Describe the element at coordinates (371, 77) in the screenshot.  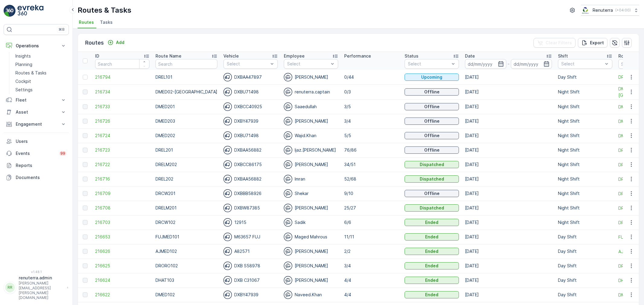
I see `td: 0/44` at that location.